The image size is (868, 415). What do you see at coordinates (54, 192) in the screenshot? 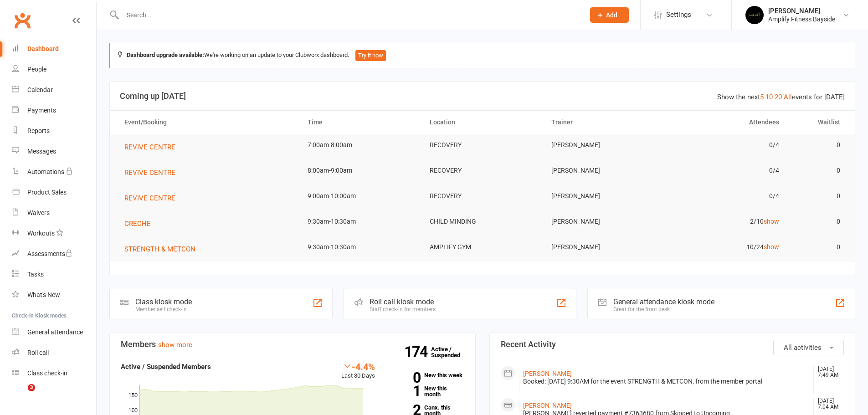
I see `a: Product Sales` at bounding box center [54, 192].